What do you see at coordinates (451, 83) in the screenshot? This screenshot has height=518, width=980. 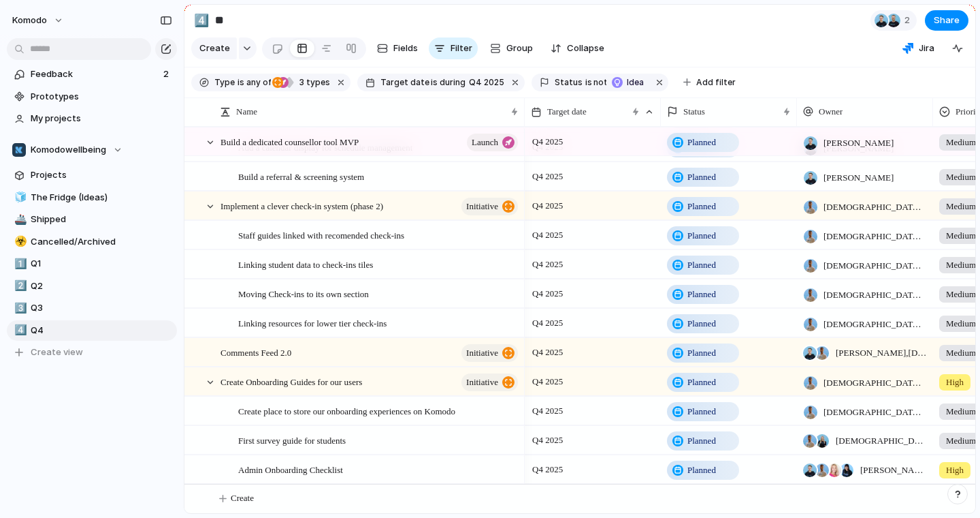 I see `span: during` at bounding box center [451, 83].